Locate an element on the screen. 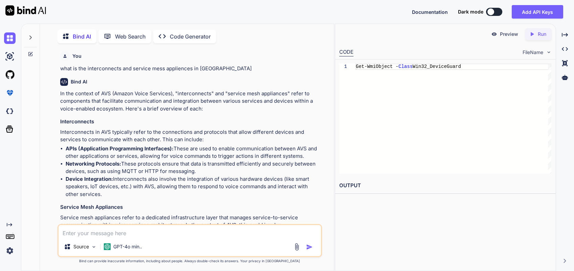 Image resolution: width=574 pixels, height=271 pixels. span: Documentation is located at coordinates (430, 12).